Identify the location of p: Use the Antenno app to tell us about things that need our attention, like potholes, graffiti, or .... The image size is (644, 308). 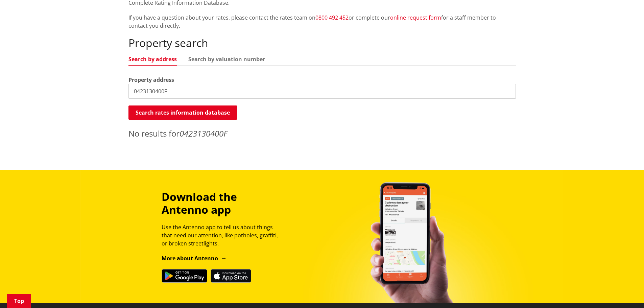
(223, 235).